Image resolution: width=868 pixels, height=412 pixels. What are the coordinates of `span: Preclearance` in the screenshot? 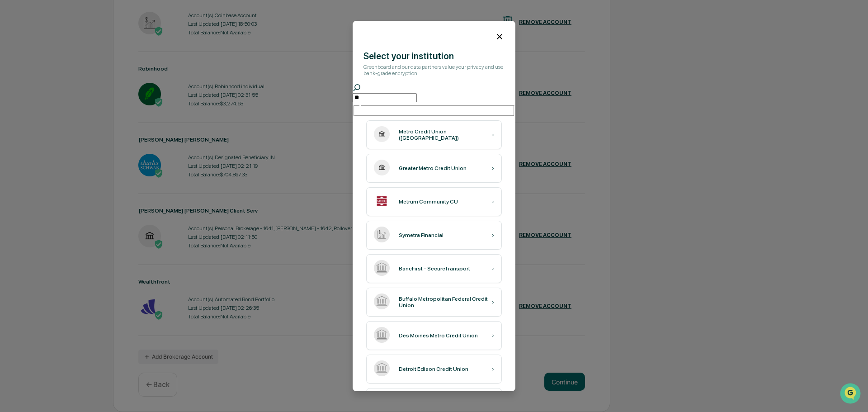 It's located at (38, 118).